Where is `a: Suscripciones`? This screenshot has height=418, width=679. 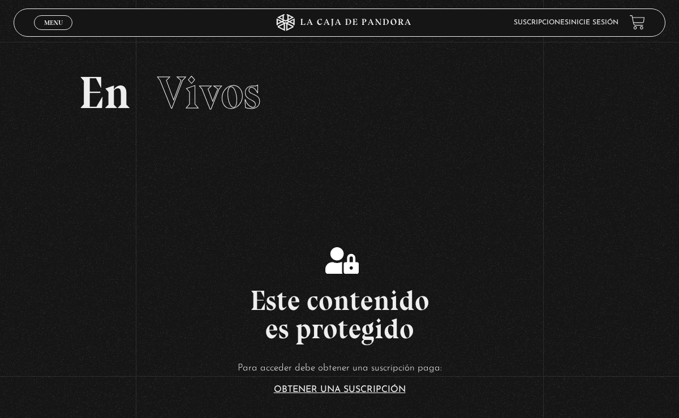
a: Suscripciones is located at coordinates (541, 23).